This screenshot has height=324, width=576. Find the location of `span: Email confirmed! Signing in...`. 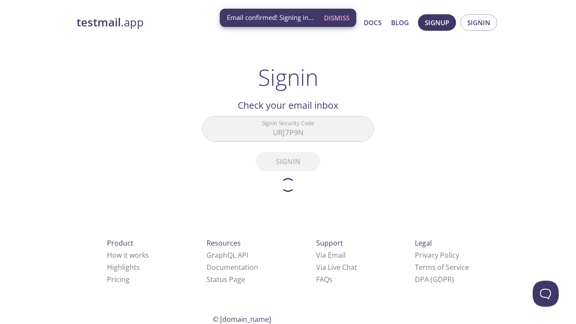

span: Email confirmed! Signing in... is located at coordinates (270, 17).